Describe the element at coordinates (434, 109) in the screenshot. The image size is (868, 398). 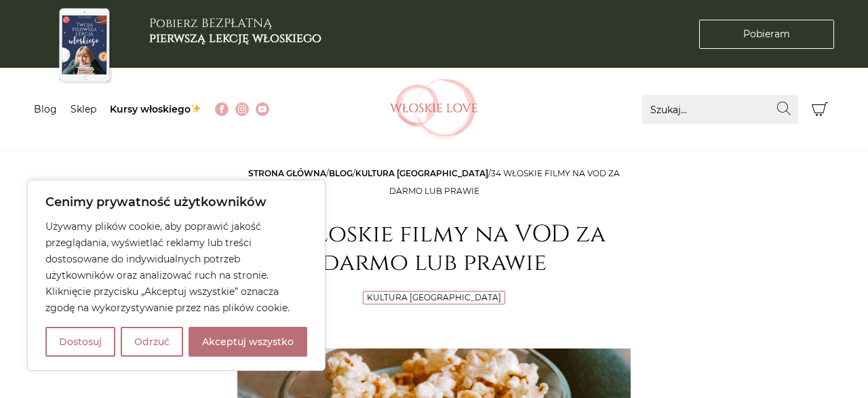
I see `img: Włoskielove` at that location.